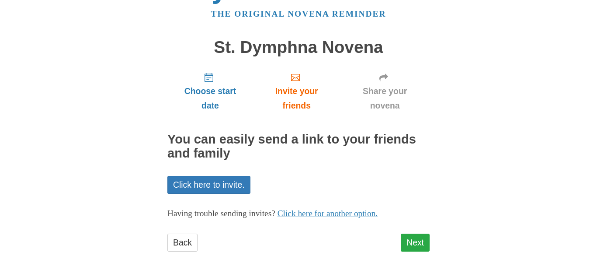  I want to click on a: Click here for another option., so click(328, 213).